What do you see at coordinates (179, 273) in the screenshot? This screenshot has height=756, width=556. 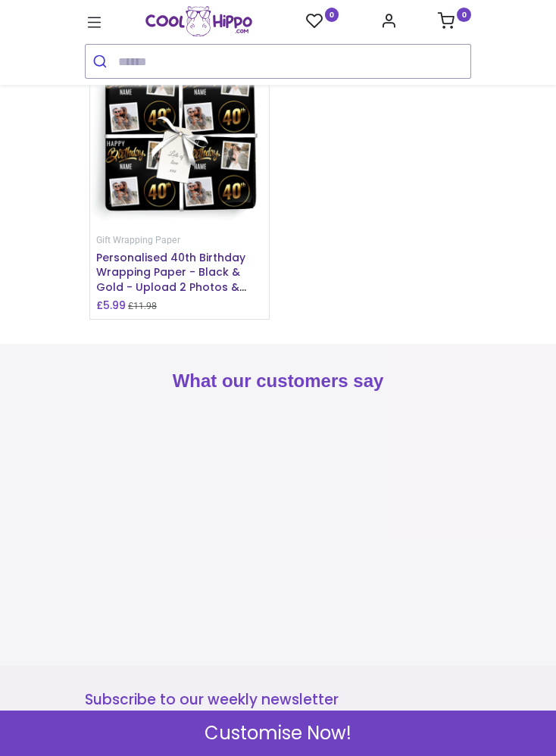 I see `h6: Personalised 40th Birthday Wrapping Paper - Black & Gold - Upload 2 Photos & Name` at bounding box center [179, 273].